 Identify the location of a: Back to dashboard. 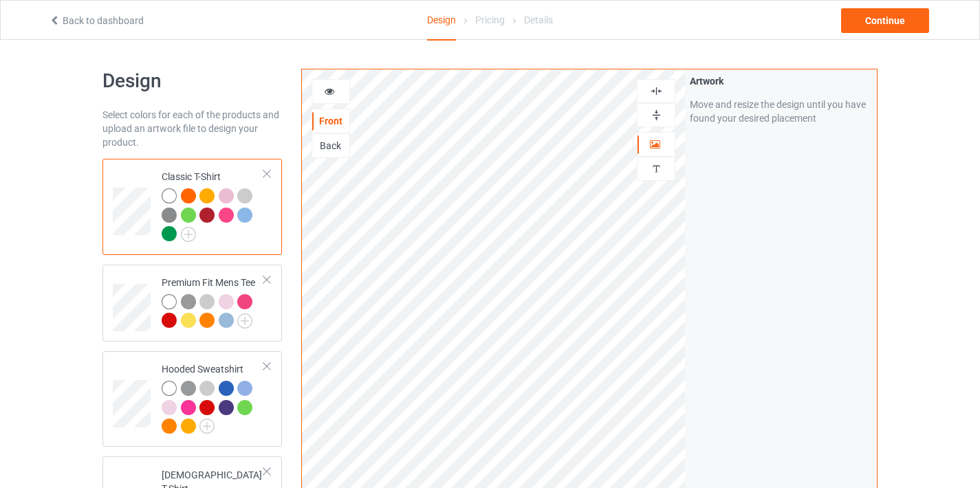
(96, 21).